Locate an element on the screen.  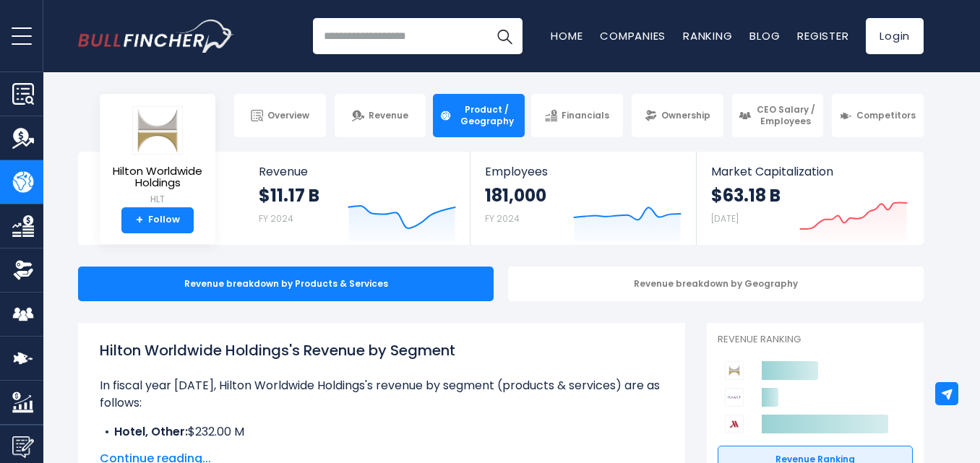
img: Ownership is located at coordinates (24, 271).